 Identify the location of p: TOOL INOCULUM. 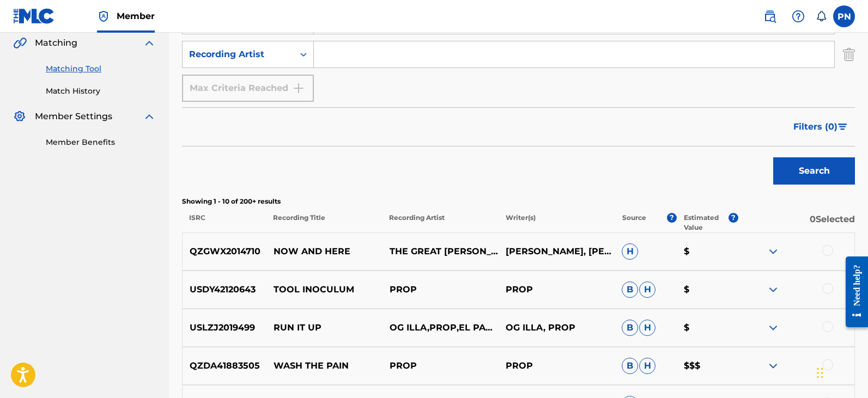
(324, 290).